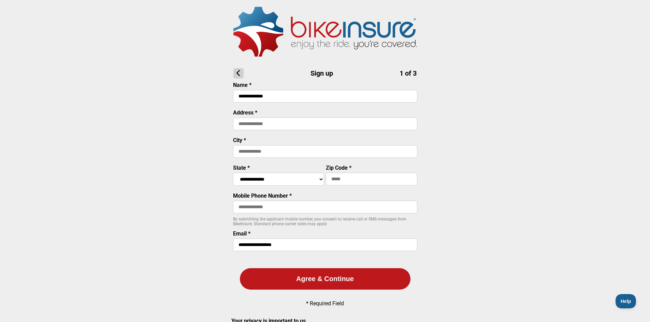  What do you see at coordinates (239, 140) in the screenshot?
I see `label: City *` at bounding box center [239, 140].